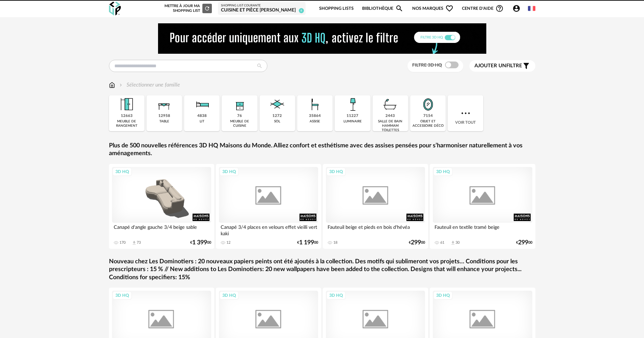  Describe the element at coordinates (262, 6) in the screenshot. I see `div: Shopping List courante` at that location.